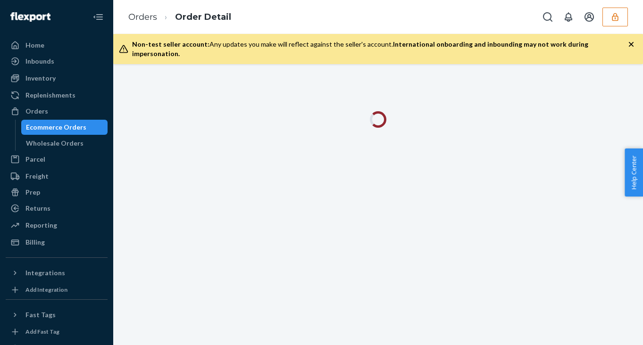 The image size is (643, 345). Describe the element at coordinates (57, 192) in the screenshot. I see `a: Prep` at that location.